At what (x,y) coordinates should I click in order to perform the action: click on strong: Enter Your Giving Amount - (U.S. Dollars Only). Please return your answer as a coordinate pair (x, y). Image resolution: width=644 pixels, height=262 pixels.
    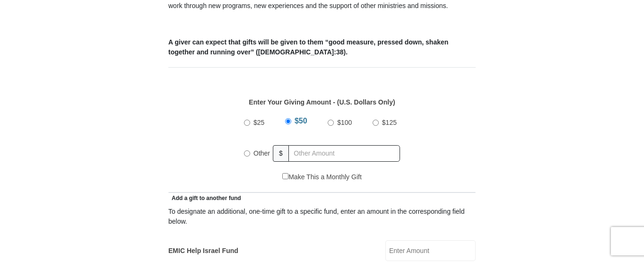
    Looking at the image, I should click on (321, 102).